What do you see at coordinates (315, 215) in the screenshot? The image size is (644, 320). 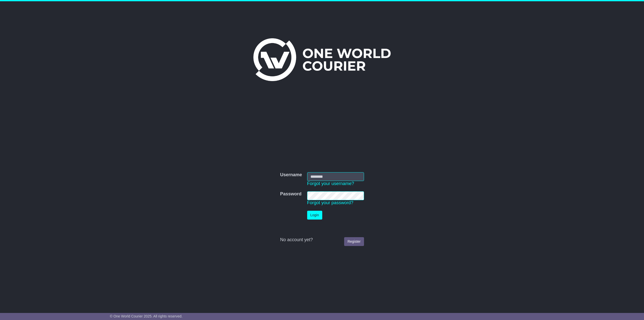 I see `button: Login` at bounding box center [315, 215].